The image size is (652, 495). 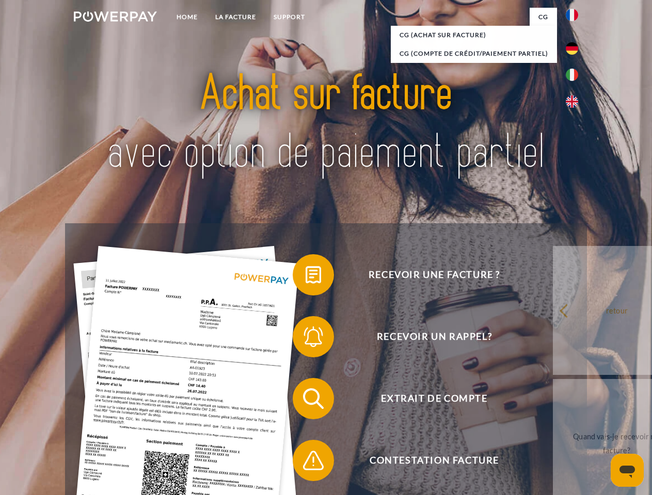 I want to click on img: logo-powerpay-white.svg, so click(x=115, y=17).